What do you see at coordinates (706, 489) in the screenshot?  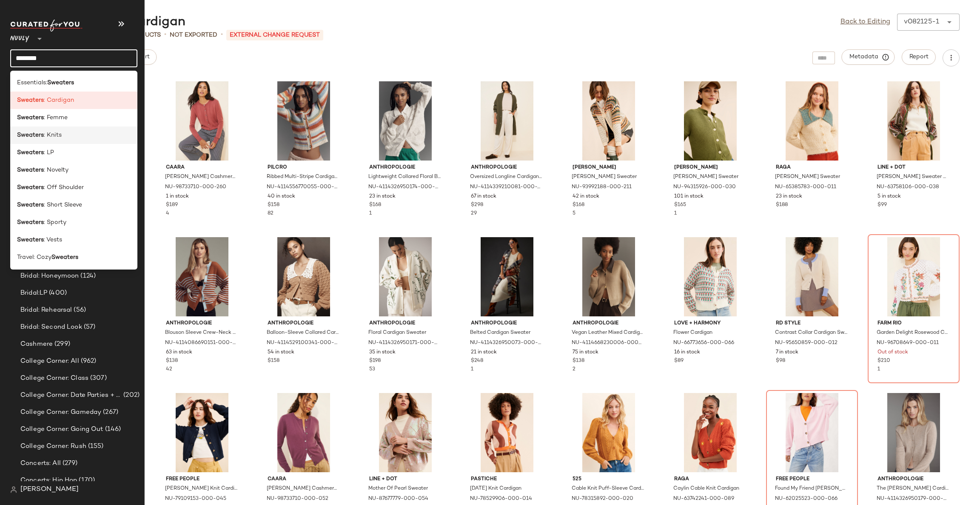 I see `span: Caylin Cable Knit Cardigan` at bounding box center [706, 489].